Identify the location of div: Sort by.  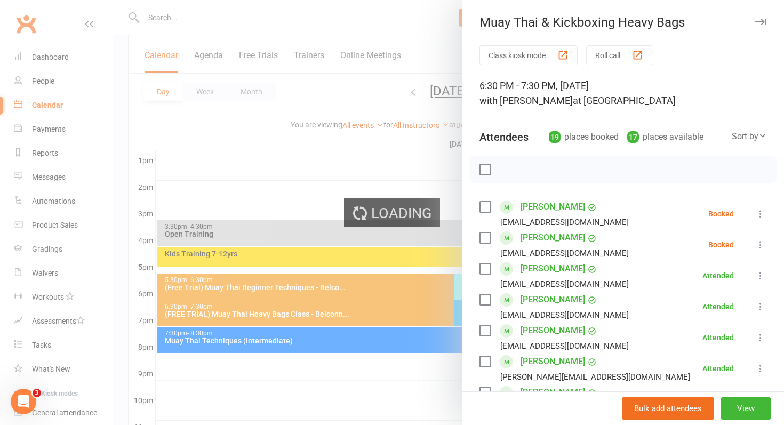
(750, 137).